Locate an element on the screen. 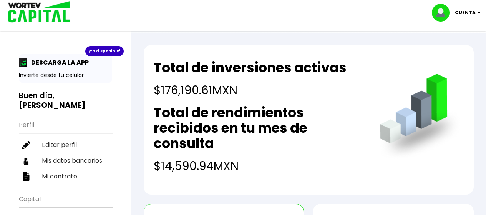  a: Editar perfil is located at coordinates (65, 145).